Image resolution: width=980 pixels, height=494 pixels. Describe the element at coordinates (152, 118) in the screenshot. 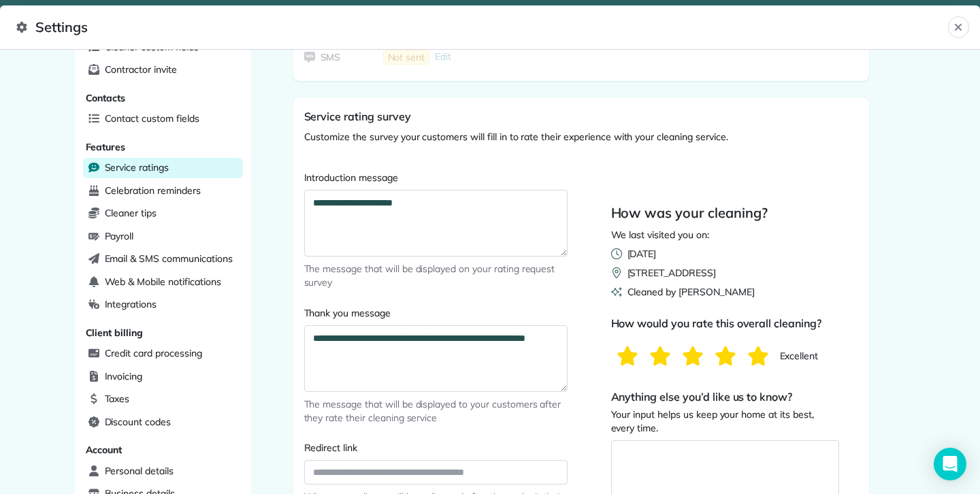

I see `span: Contact custom fields` at that location.